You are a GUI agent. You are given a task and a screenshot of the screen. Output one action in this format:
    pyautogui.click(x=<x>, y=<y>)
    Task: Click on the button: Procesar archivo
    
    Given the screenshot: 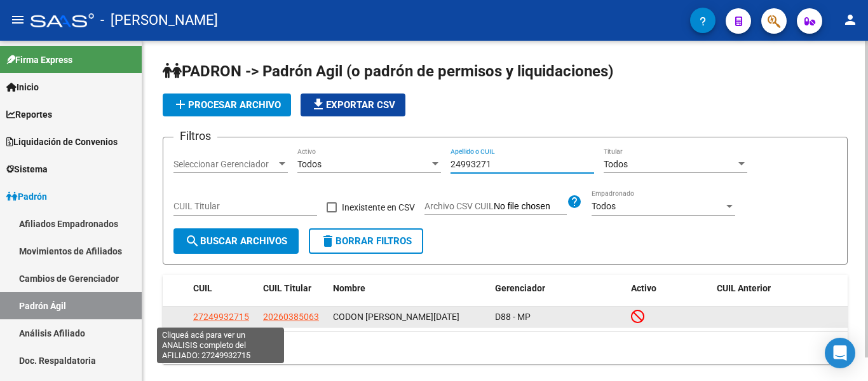 What is the action you would take?
    pyautogui.click(x=227, y=105)
    